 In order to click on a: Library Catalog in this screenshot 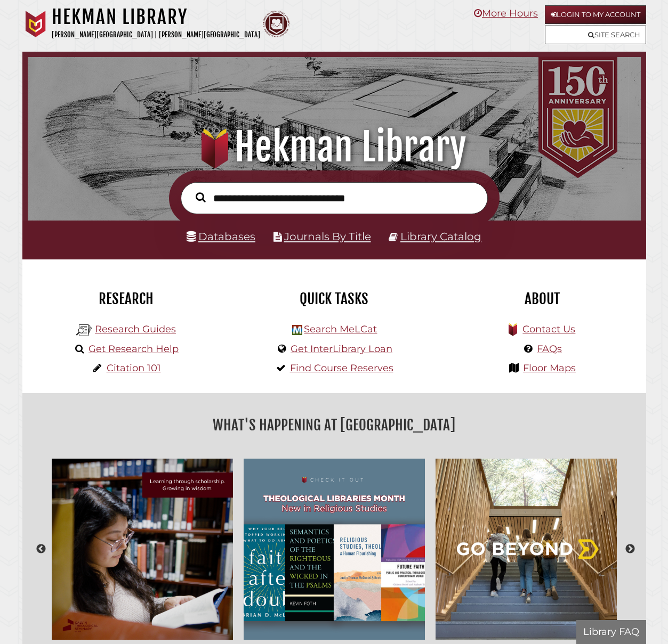, I will do `click(441, 237)`.